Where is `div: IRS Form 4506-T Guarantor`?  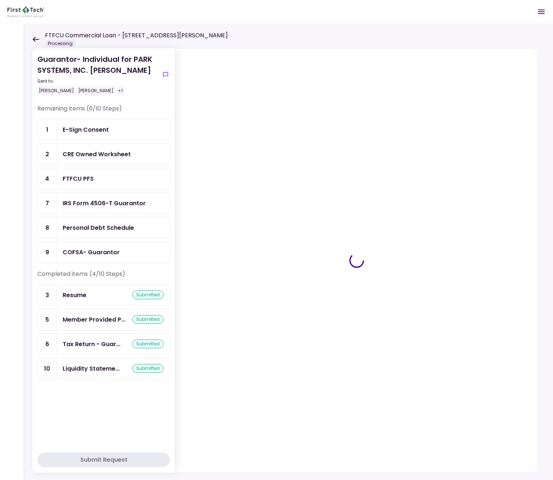 div: IRS Form 4506-T Guarantor is located at coordinates (104, 203).